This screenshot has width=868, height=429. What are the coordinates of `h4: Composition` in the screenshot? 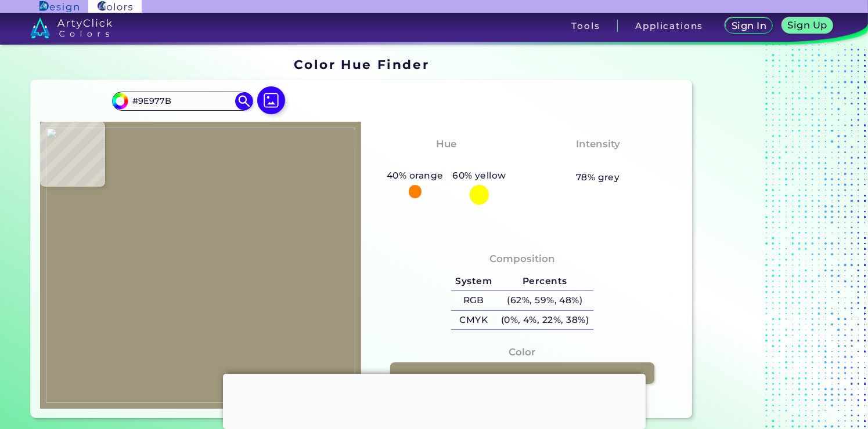 It's located at (522, 259).